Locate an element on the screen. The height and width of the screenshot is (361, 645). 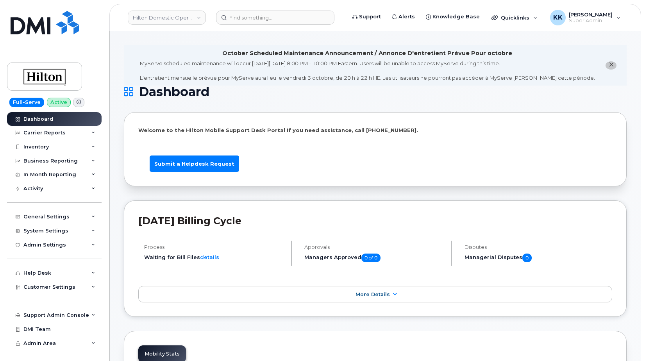
div: October Scheduled Maintenance Announcement / Annonce D'entretient Prévue Pour octobre is located at coordinates (368, 53).